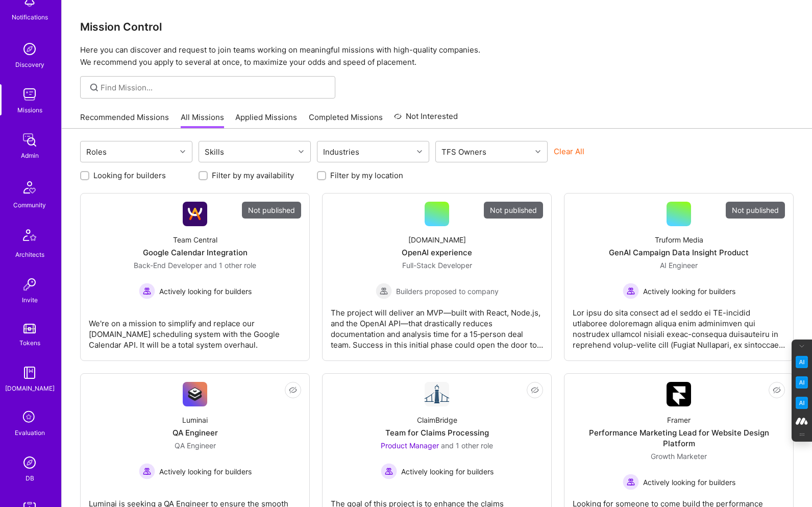  What do you see at coordinates (195, 277) in the screenshot?
I see `a: Not publishedCompany LogoTeam CentralGoogle Calendar IntegrationBack-End Developer and 1 other ro...` at bounding box center [195, 277].